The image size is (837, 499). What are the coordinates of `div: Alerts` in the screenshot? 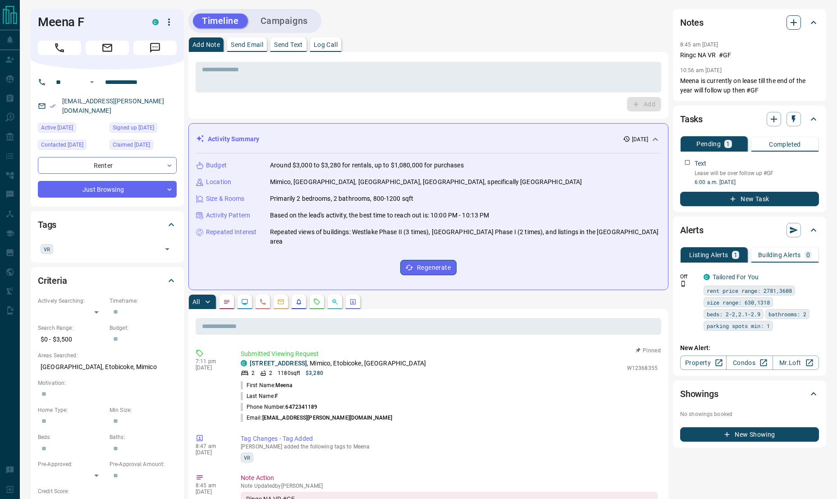 It's located at (750, 230).